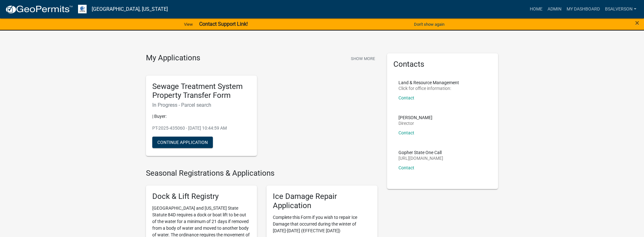 Image resolution: width=644 pixels, height=237 pixels. Describe the element at coordinates (182, 142) in the screenshot. I see `button: Continue Application` at that location.